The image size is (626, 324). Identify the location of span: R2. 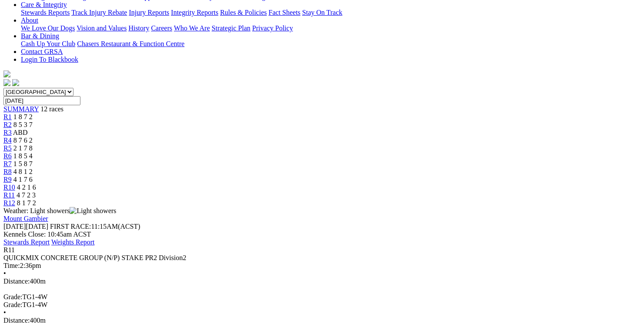
(7, 124).